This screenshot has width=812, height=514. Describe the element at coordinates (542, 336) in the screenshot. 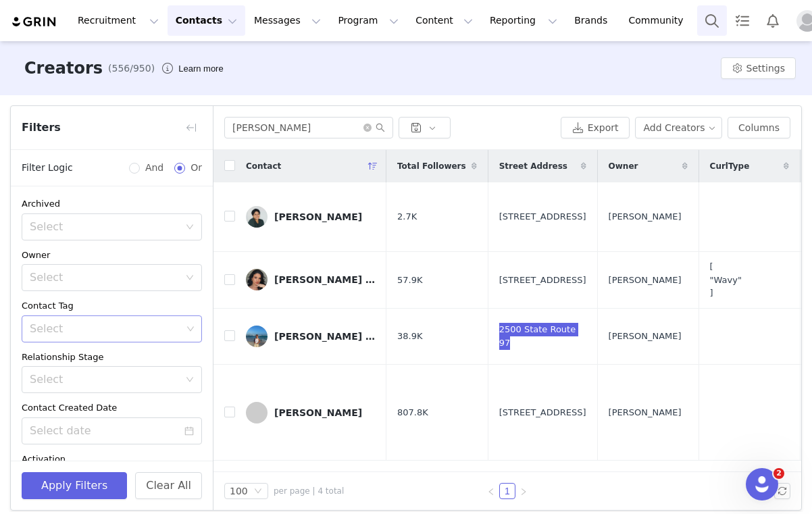

I see `span: 2500 State Route 97` at that location.